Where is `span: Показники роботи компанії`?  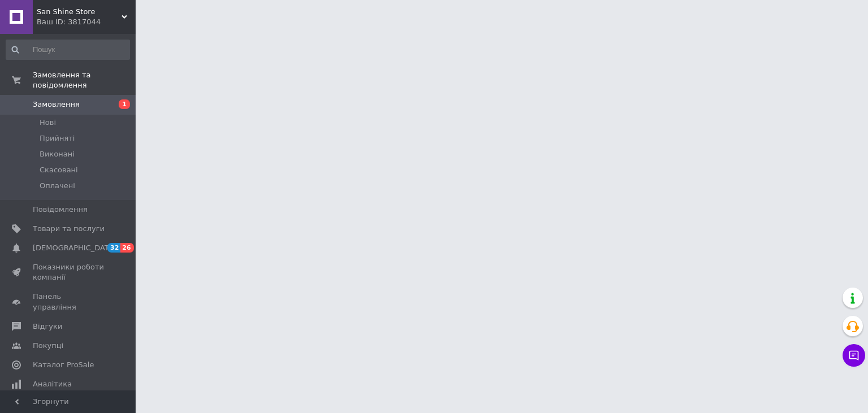 span: Показники роботи компанії is located at coordinates (68, 272).